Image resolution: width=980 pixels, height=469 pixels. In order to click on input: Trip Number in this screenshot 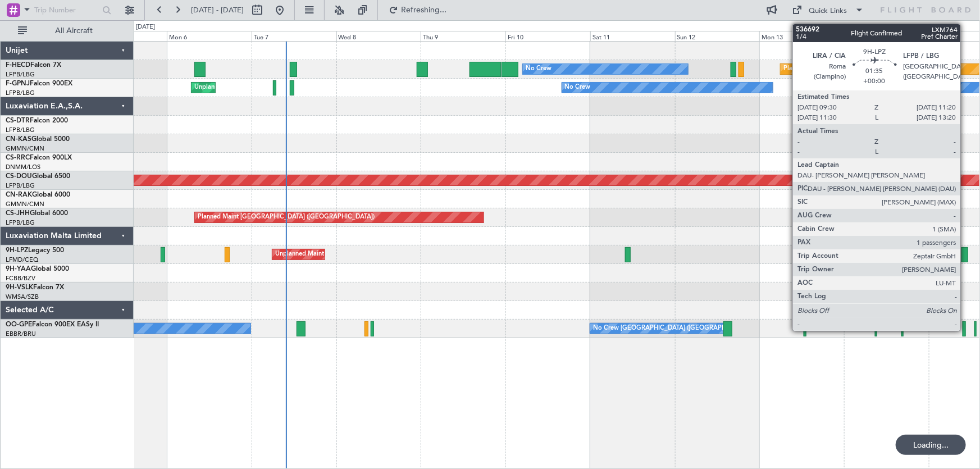, I will do `click(66, 10)`.